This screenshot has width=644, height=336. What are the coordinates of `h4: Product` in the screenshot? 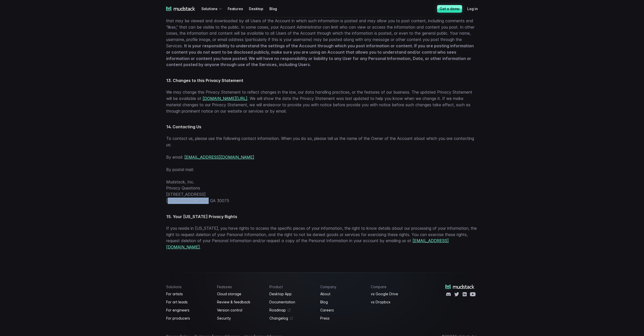 It's located at (292, 287).